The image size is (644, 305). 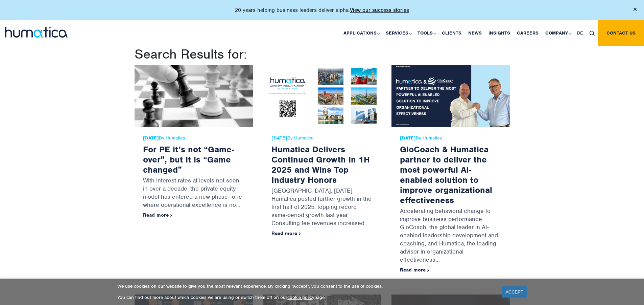 What do you see at coordinates (194, 193) in the screenshot?
I see `p: With interest rates at levels not seen in over a decade, the private equity model has entered a n...` at bounding box center [194, 193].